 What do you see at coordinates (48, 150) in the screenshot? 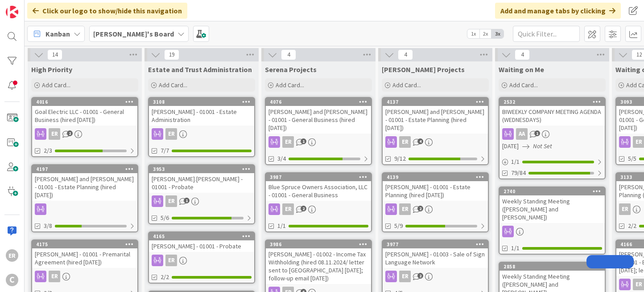
I see `span: 2/3` at bounding box center [48, 150].